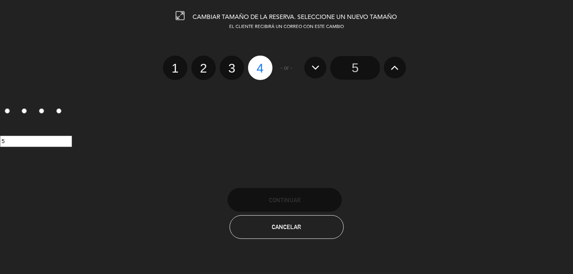 Image resolution: width=573 pixels, height=274 pixels. Describe the element at coordinates (287, 226) in the screenshot. I see `span: Cancelar` at that location.